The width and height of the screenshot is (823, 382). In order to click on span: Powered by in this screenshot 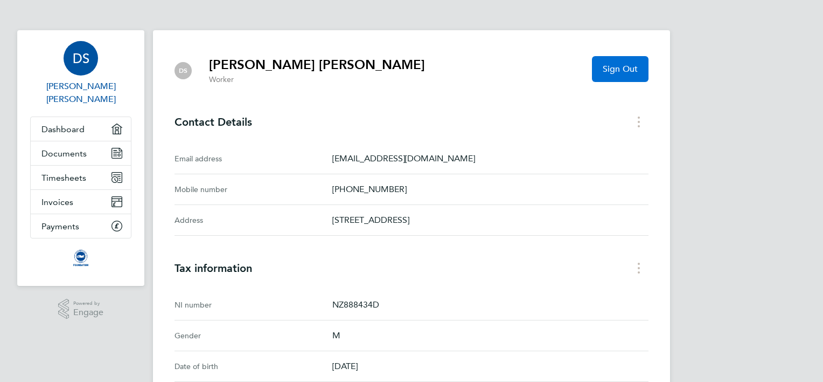, I will do `click(88, 303)`.